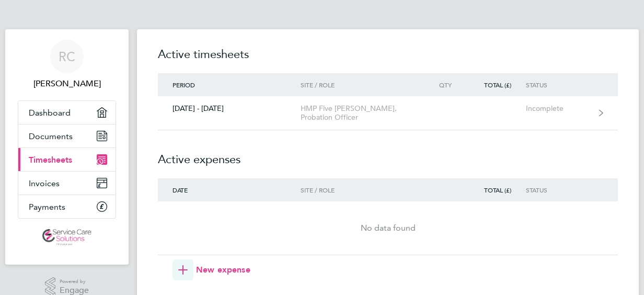 The height and width of the screenshot is (295, 644). What do you see at coordinates (50, 113) in the screenshot?
I see `span: Dashboard` at bounding box center [50, 113].